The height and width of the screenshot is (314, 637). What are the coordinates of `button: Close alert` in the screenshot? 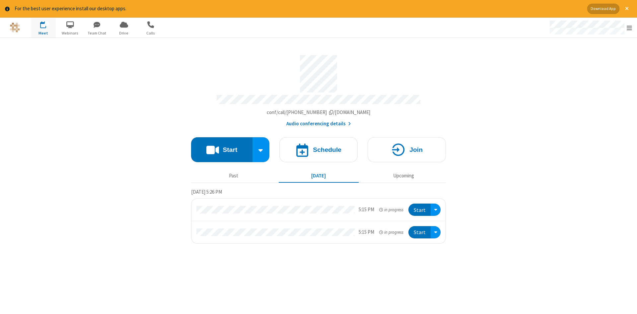 It's located at (627, 9).